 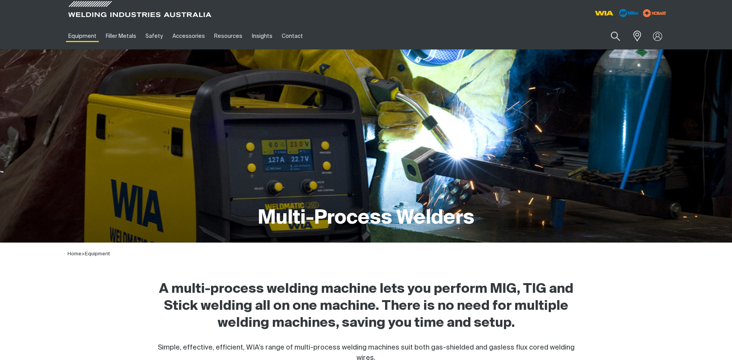 What do you see at coordinates (189, 36) in the screenshot?
I see `a: Accessories` at bounding box center [189, 36].